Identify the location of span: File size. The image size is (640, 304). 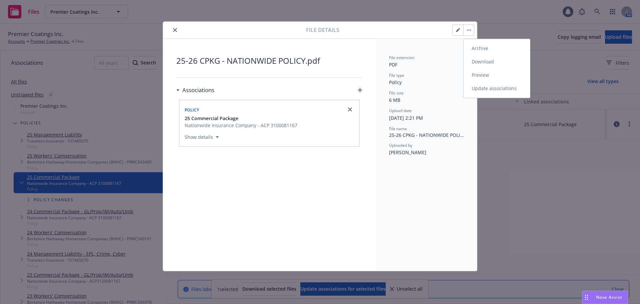
(396, 93).